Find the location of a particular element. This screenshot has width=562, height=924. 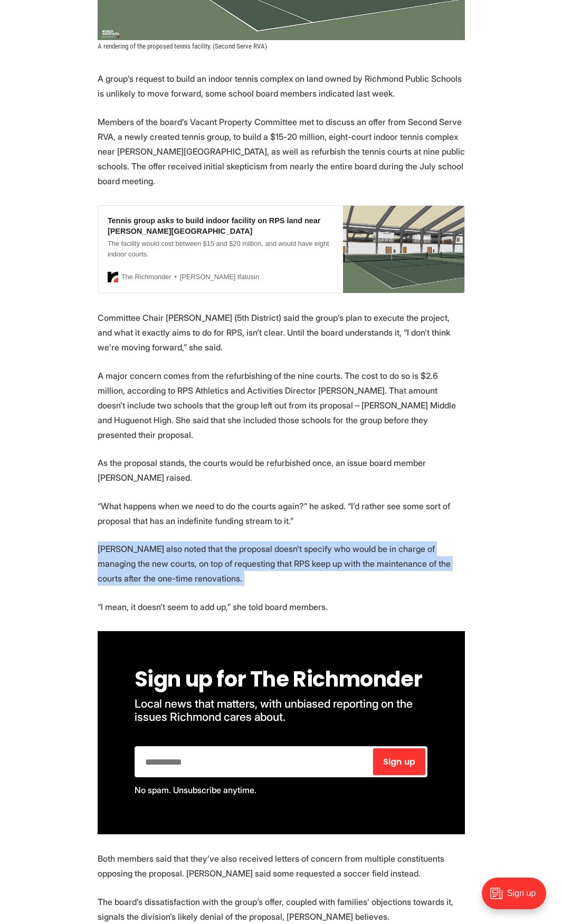

p: Both members said that they’ve also received letters of concern from multiple constituents opposi... is located at coordinates (281, 867).